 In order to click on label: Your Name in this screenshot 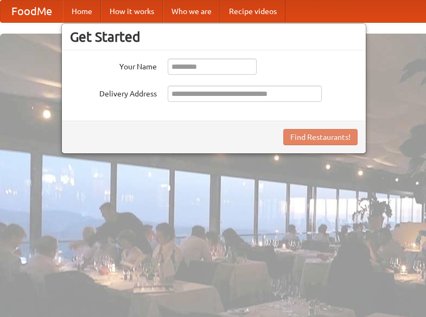, I will do `click(113, 65)`.